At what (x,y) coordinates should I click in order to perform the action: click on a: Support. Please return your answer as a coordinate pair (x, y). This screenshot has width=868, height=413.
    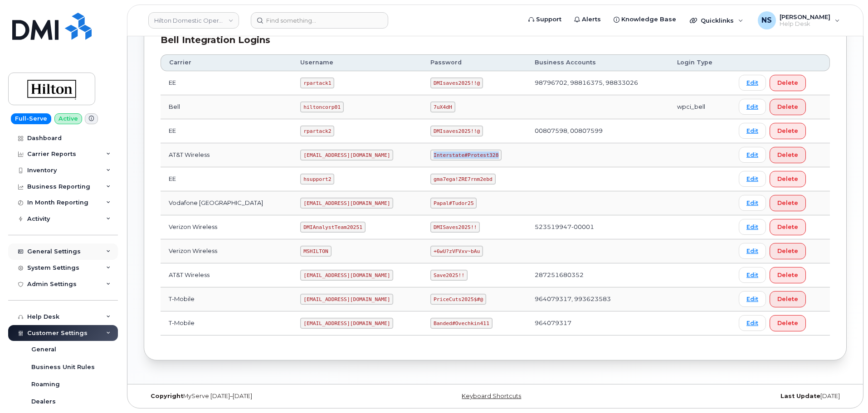
    Looking at the image, I should click on (544, 20).